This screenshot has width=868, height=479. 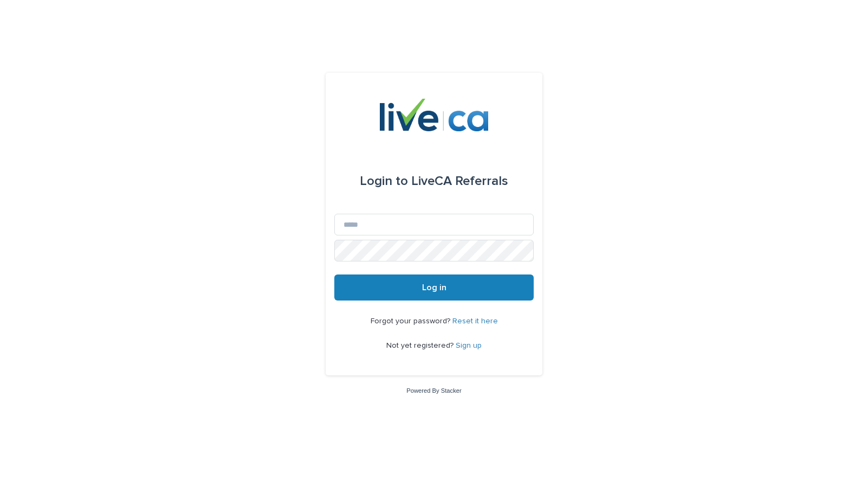 What do you see at coordinates (411, 321) in the screenshot?
I see `span: Forgot your password?` at bounding box center [411, 321].